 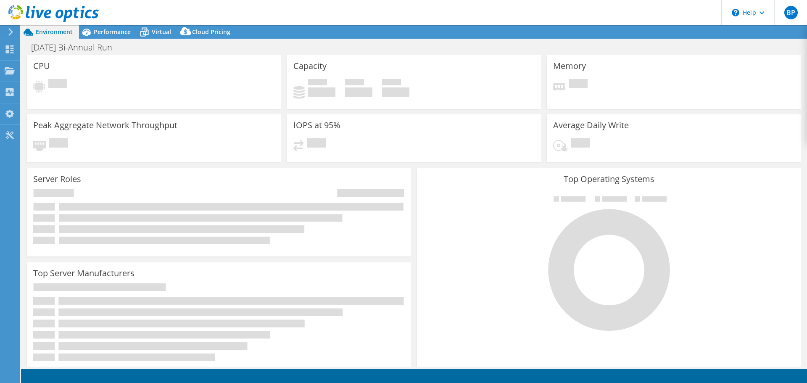 What do you see at coordinates (310, 66) in the screenshot?
I see `h3: Capacity` at bounding box center [310, 66].